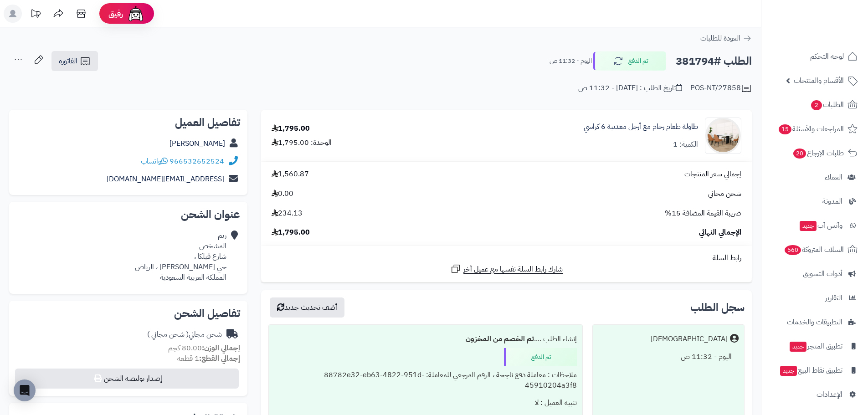 Image resolution: width=868 pixels, height=415 pixels. Describe the element at coordinates (815, 153) in the screenshot. I see `a: طلبات الإرجاع20` at that location.